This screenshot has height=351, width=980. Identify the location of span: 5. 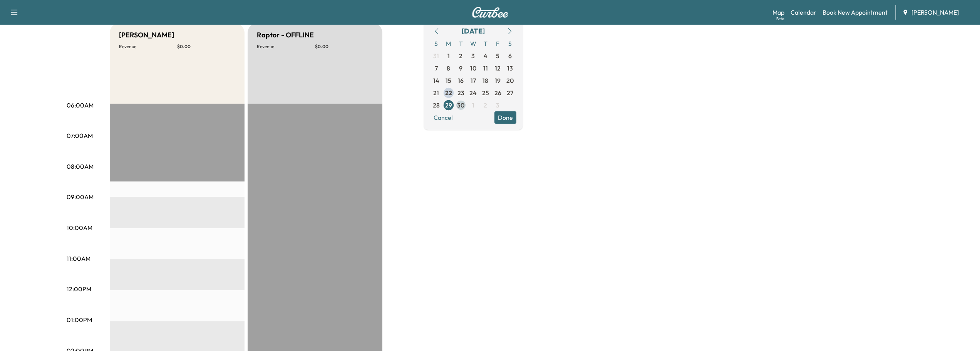
(497, 56).